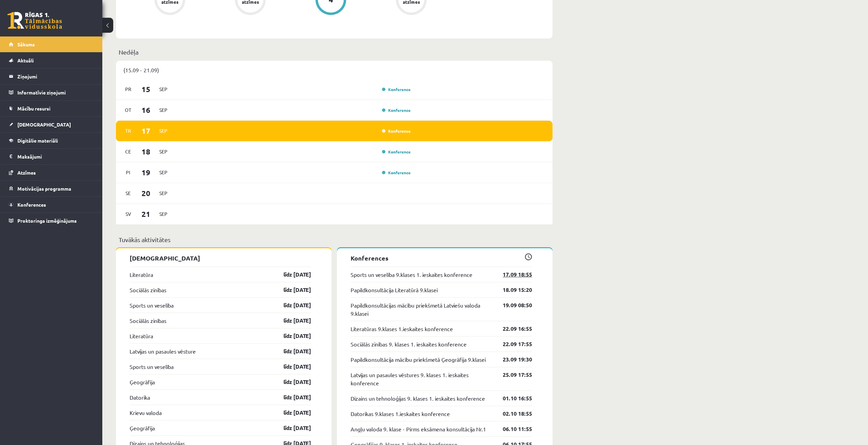 The width and height of the screenshot is (868, 445). Describe the element at coordinates (51, 173) in the screenshot. I see `a: Atzīmes` at that location.